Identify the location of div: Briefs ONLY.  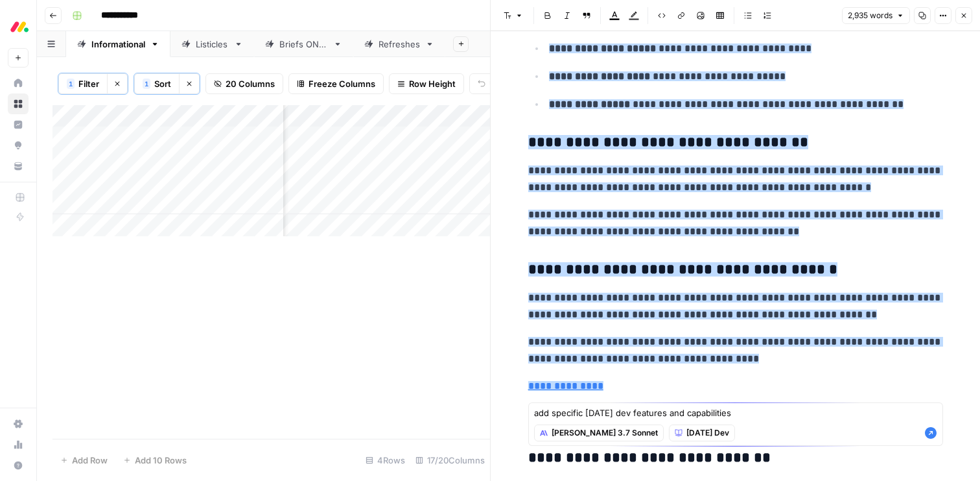
(303, 44).